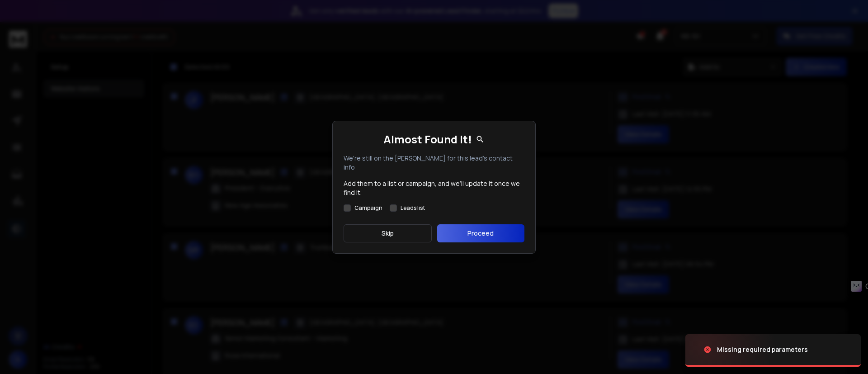  What do you see at coordinates (387, 234) in the screenshot?
I see `button: Skip` at bounding box center [387, 234].